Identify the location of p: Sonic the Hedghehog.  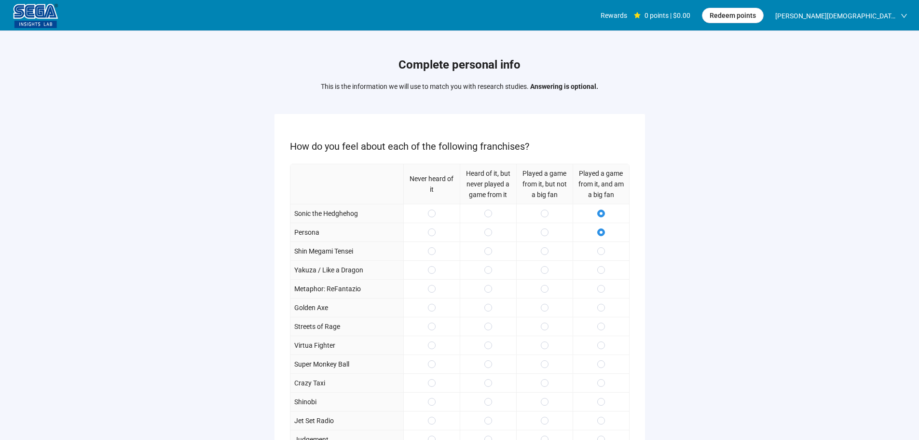
(326, 213).